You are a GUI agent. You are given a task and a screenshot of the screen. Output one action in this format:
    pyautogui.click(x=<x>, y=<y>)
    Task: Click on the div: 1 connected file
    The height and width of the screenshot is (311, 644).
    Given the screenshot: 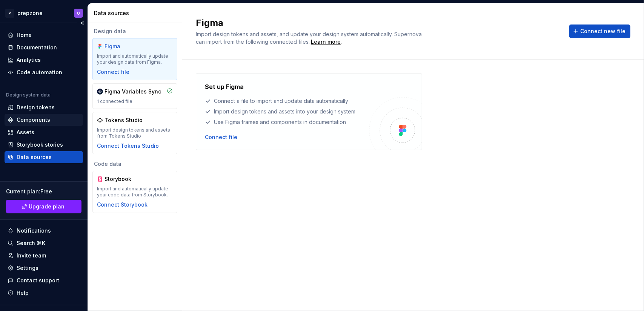 What is the action you would take?
    pyautogui.click(x=135, y=101)
    